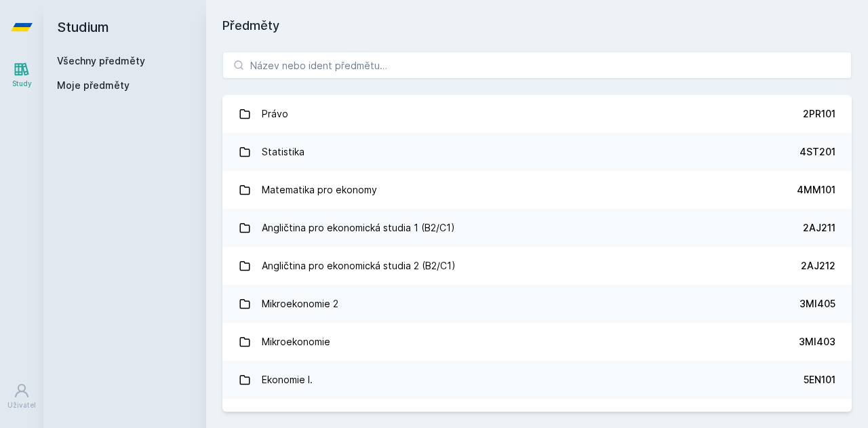 The width and height of the screenshot is (868, 428). Describe the element at coordinates (300, 304) in the screenshot. I see `div: Mikroekonomie 2` at that location.